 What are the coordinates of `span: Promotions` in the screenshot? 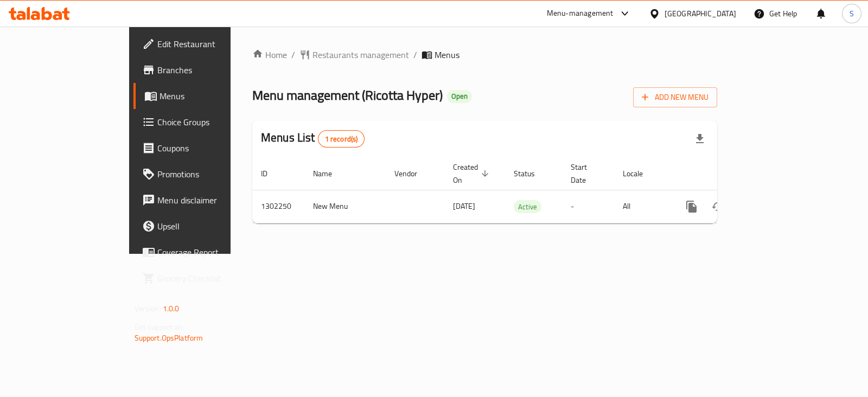 It's located at (211, 174).